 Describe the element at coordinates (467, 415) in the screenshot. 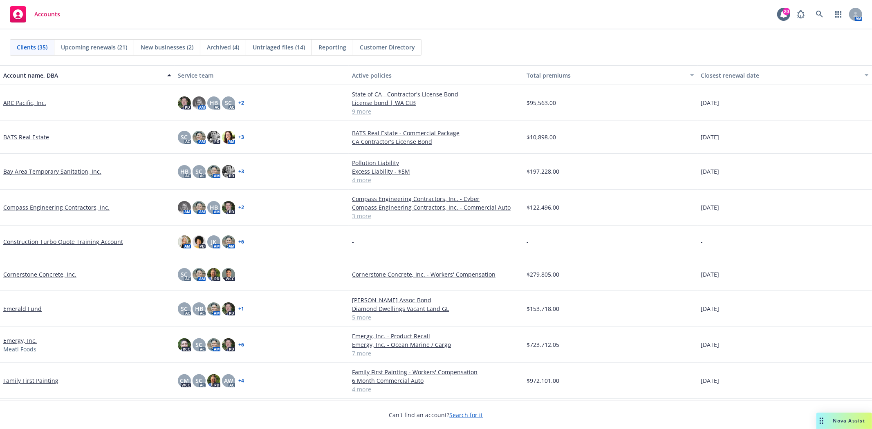

I see `a: Search for it` at that location.